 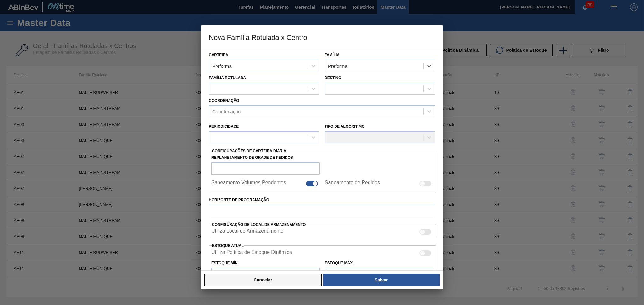 What do you see at coordinates (249, 151) in the screenshot?
I see `span: Configurações de Carteira Diária` at bounding box center [249, 151].